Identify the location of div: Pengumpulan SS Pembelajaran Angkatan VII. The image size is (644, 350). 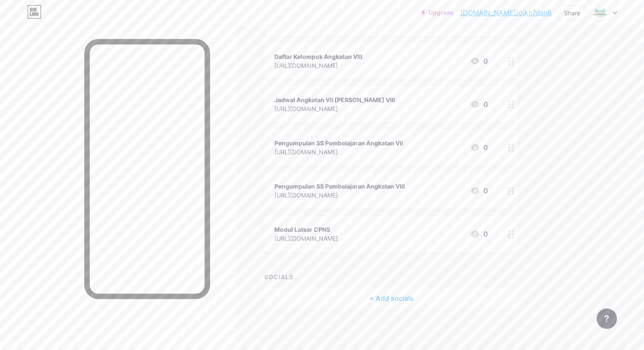
(339, 143).